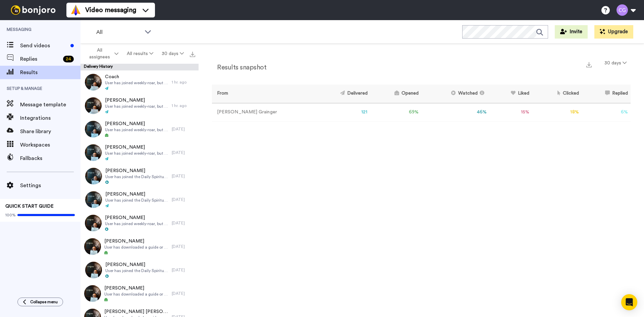  Describe the element at coordinates (606, 112) in the screenshot. I see `td: 6 %` at that location.